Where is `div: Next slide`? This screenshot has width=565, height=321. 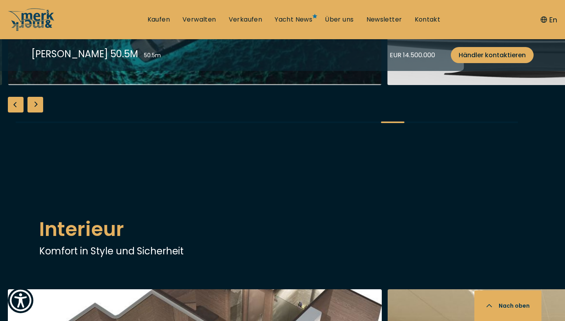 div: Next slide is located at coordinates (35, 105).